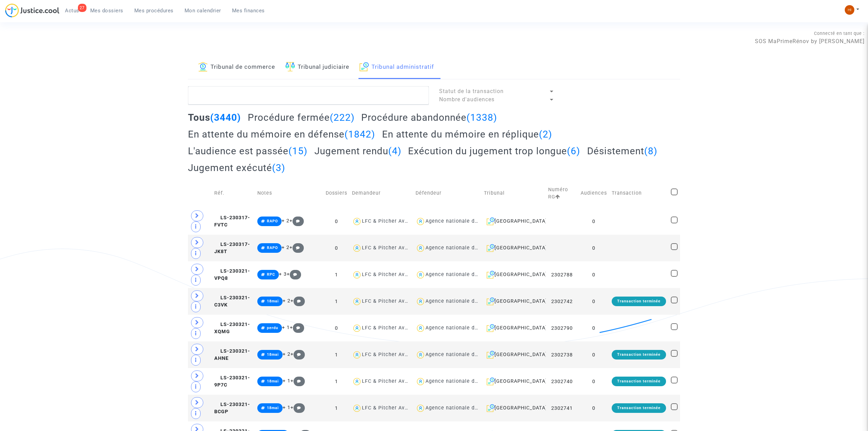 This screenshot has height=431, width=868. I want to click on td: Audiences, so click(594, 193).